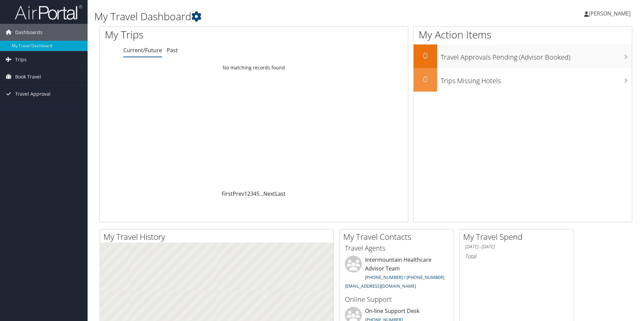 The image size is (644, 321). What do you see at coordinates (252, 194) in the screenshot?
I see `a: 3` at bounding box center [252, 194].